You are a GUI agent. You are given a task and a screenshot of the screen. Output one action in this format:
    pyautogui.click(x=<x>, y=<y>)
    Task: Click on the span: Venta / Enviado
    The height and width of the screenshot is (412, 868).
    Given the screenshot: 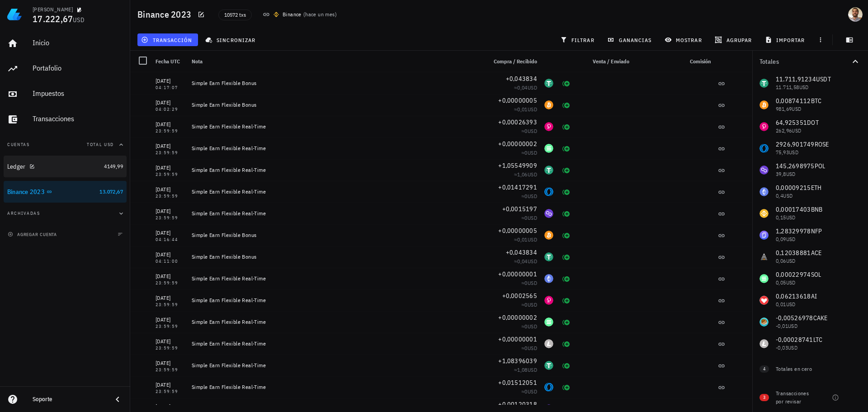 What is the action you would take?
    pyautogui.click(x=611, y=61)
    